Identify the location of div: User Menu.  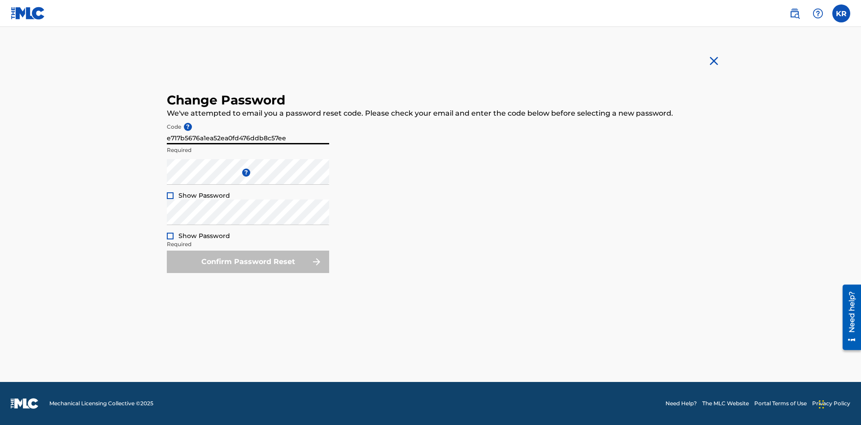
(841, 13).